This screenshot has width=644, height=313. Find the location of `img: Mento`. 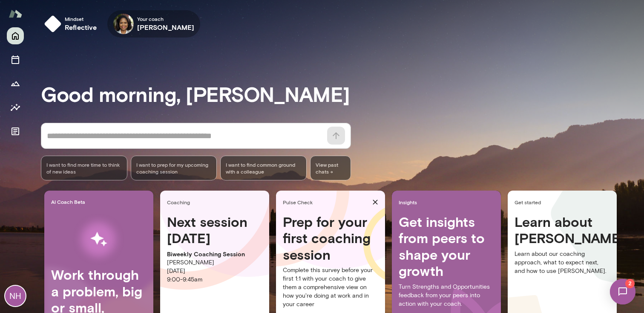

img: Mento is located at coordinates (16, 14).